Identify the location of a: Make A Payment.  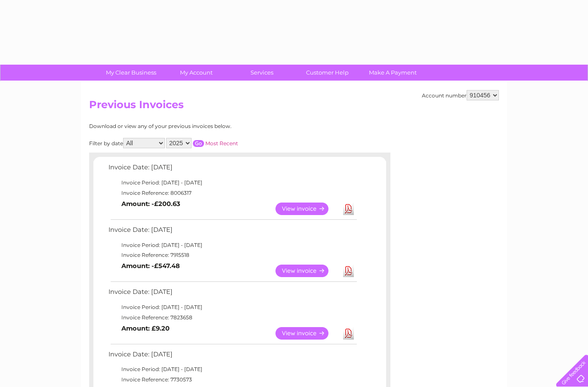
(393, 72).